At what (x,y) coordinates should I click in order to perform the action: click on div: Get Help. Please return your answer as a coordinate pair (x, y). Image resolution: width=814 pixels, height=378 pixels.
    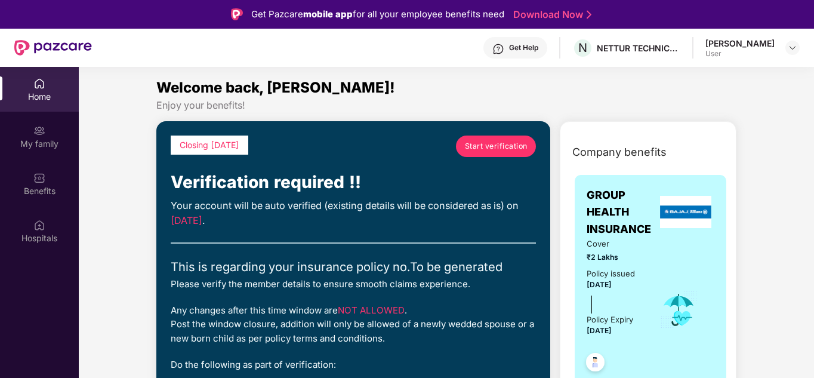
    Looking at the image, I should click on (523, 48).